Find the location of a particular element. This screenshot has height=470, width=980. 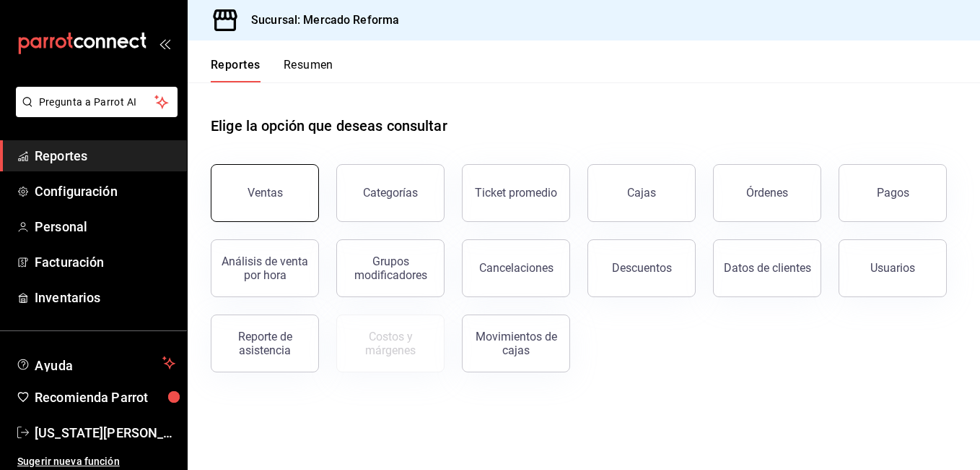

button: Reporte de asistencia is located at coordinates (265, 344).